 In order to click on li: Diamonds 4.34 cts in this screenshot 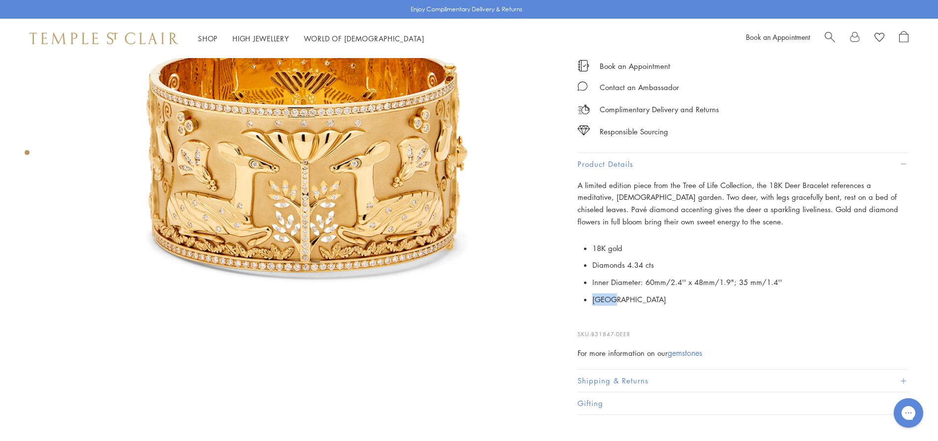, I will do `click(750, 265)`.